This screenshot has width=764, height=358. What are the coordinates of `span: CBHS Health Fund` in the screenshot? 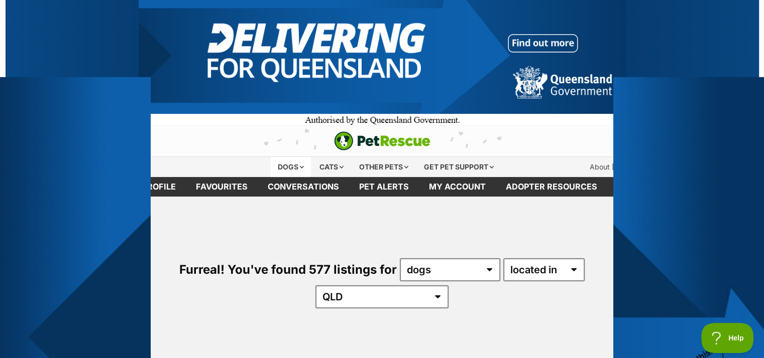 It's located at (71, 18).